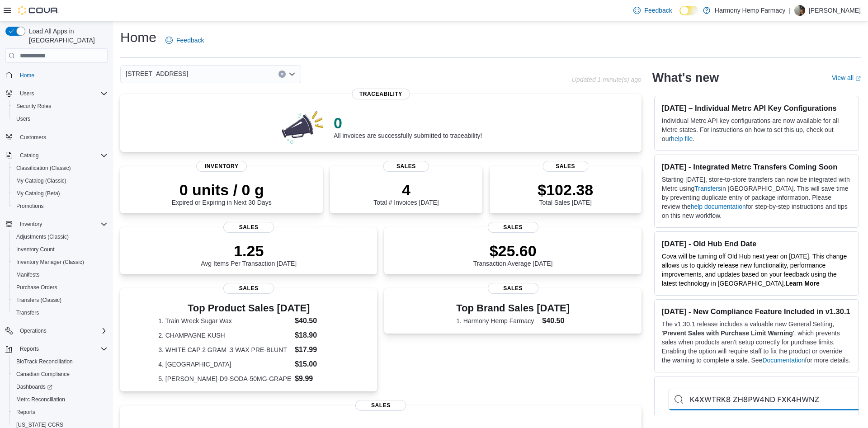  I want to click on p: 0 units / 0 g, so click(221, 189).